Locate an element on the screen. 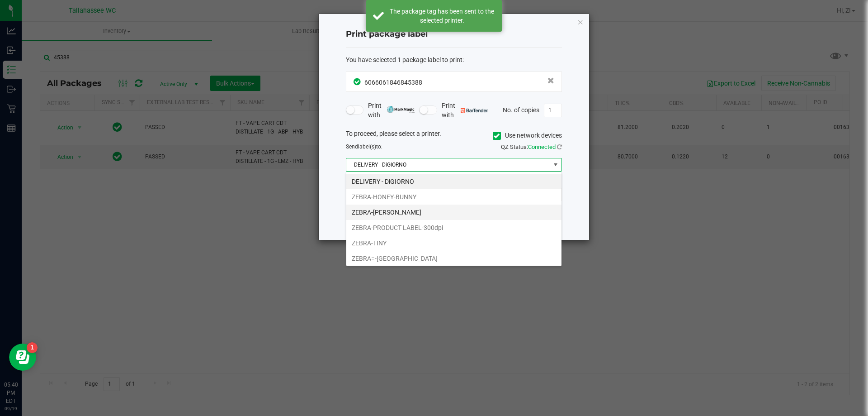  label: Use network devices is located at coordinates (527, 135).